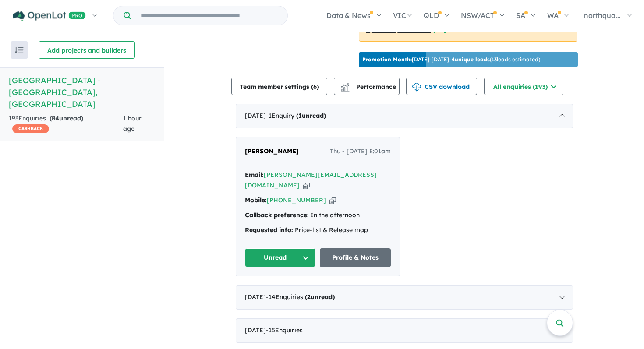  What do you see at coordinates (277, 215) in the screenshot?
I see `strong: Callback preference:` at bounding box center [277, 215].